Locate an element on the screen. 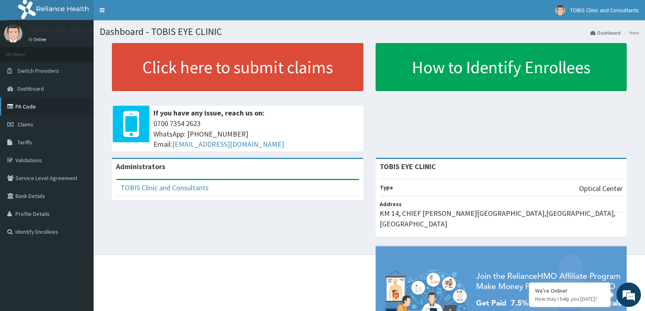  p: How may I help you today? is located at coordinates (570, 299).